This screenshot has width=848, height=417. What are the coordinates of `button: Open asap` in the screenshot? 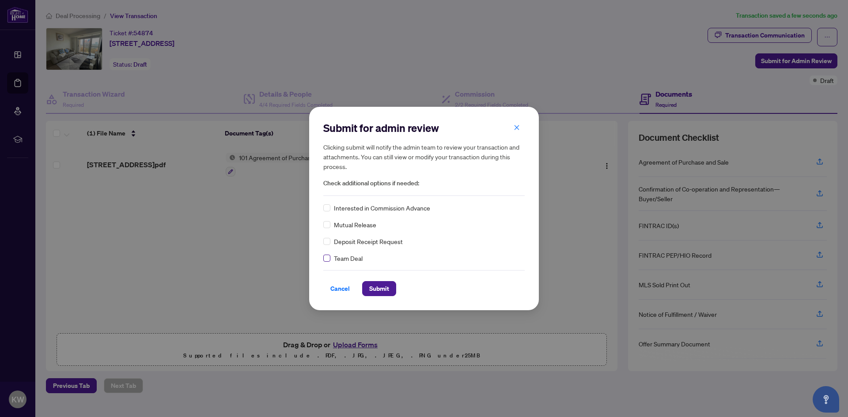 It's located at (826, 400).